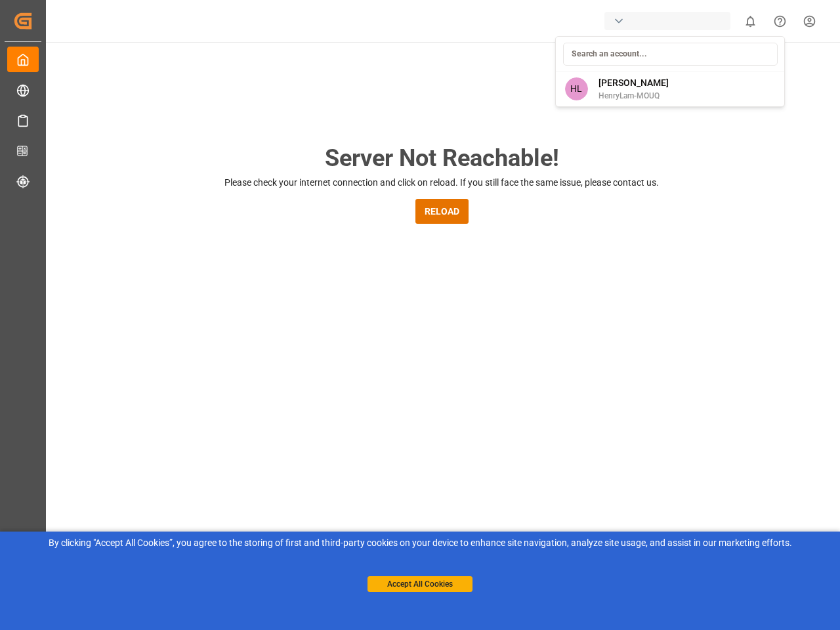 This screenshot has height=630, width=840. What do you see at coordinates (779, 21) in the screenshot?
I see `button: Help Center` at bounding box center [779, 21].